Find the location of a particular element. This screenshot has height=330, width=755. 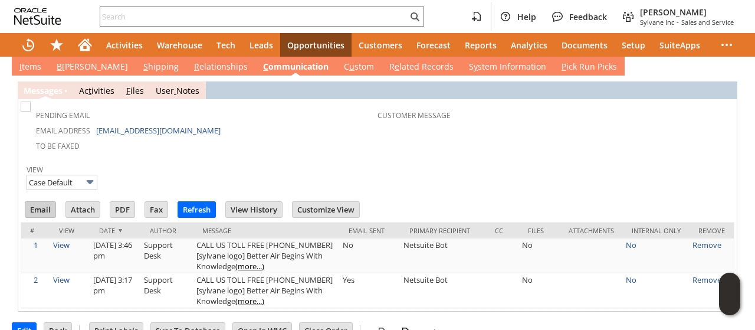

input: Search is located at coordinates (253, 17).